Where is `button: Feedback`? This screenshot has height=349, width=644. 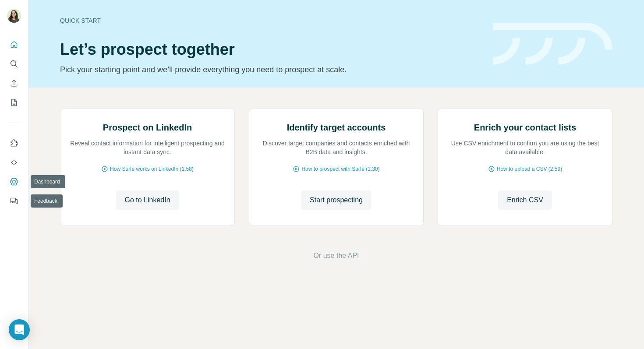 button: Feedback is located at coordinates (14, 201).